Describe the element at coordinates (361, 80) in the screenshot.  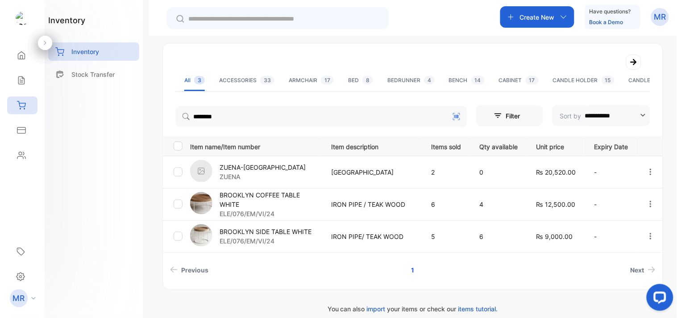
I see `div: BED` at that location.